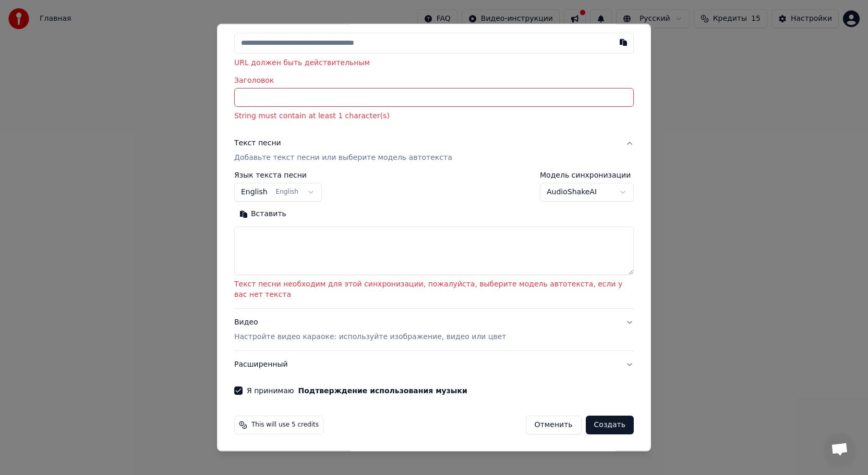 This screenshot has height=475, width=868. I want to click on button: Создать, so click(609, 424).